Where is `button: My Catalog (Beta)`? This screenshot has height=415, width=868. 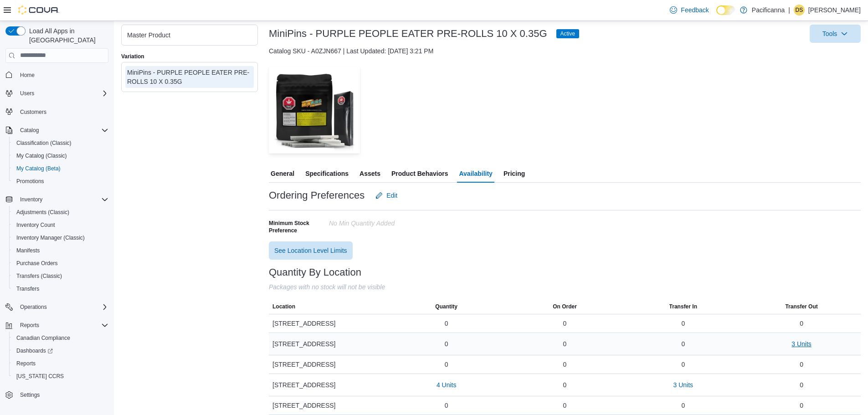 button: My Catalog (Beta) is located at coordinates (60, 168).